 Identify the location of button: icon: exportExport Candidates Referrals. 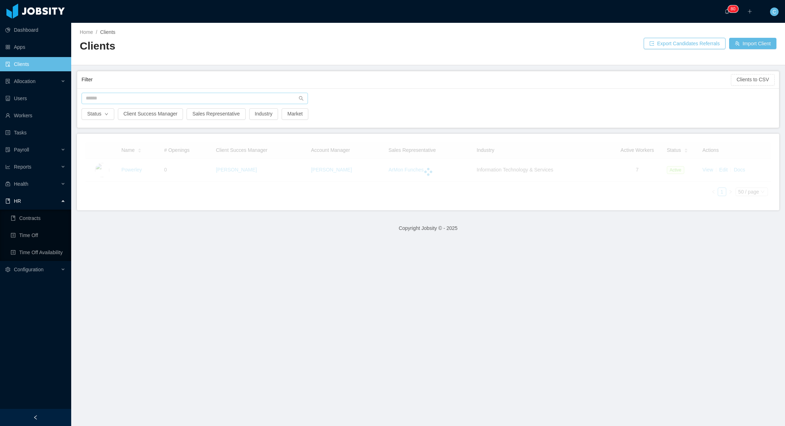
(685, 43).